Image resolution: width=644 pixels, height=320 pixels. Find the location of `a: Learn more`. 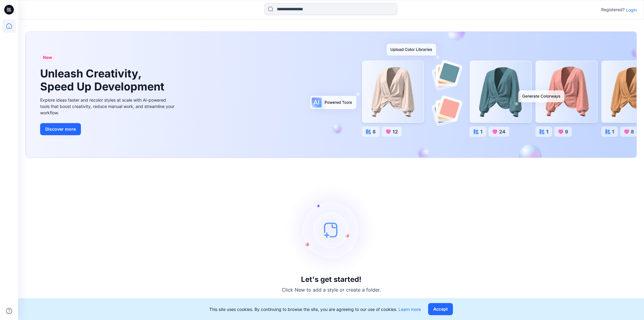

a: Learn more is located at coordinates (410, 309).